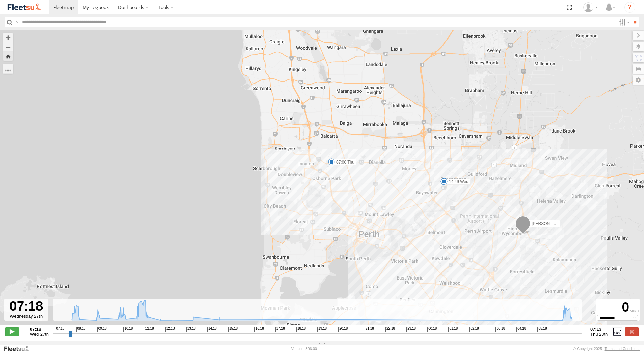 This screenshot has width=644, height=352. I want to click on span: 22:18, so click(390, 329).